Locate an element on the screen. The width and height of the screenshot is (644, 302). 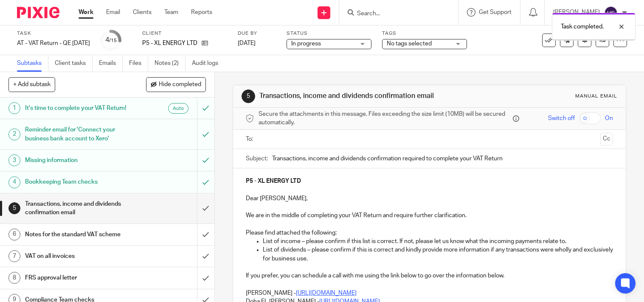
button: Cc is located at coordinates (606, 139).